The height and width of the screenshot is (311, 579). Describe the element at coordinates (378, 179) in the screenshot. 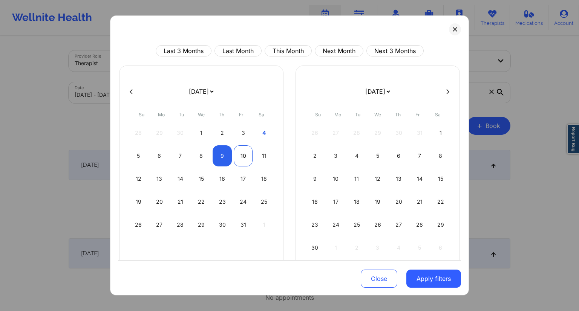

I see `div: Wed Nov 12 2025` at that location.